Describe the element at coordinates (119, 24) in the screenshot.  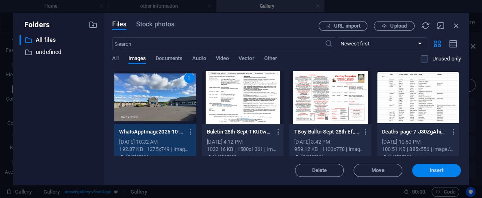
I see `span: Files` at that location.